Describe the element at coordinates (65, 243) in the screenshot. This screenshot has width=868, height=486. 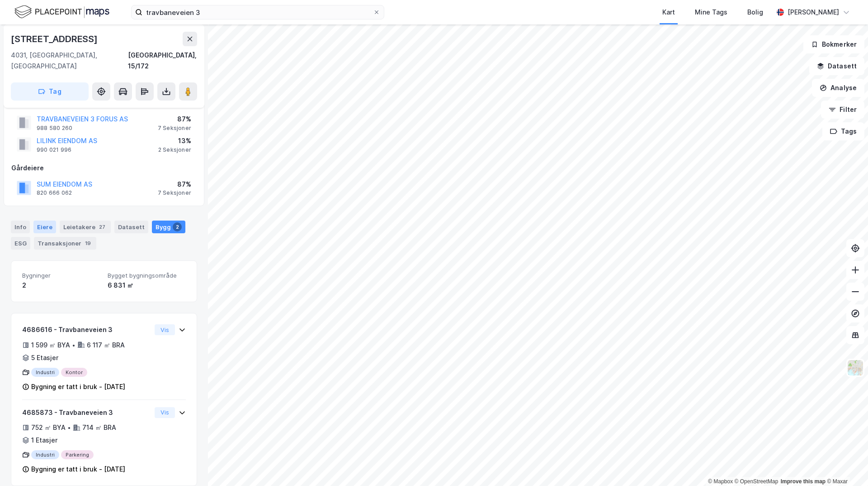
I see `div: Transaksjoner` at that location.